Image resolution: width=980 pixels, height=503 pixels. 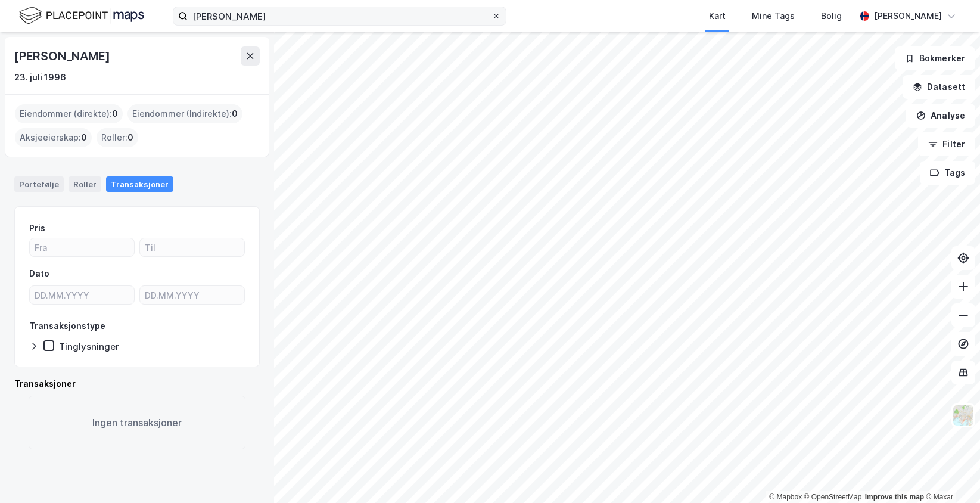 I want to click on div: Roller :, so click(x=117, y=137).